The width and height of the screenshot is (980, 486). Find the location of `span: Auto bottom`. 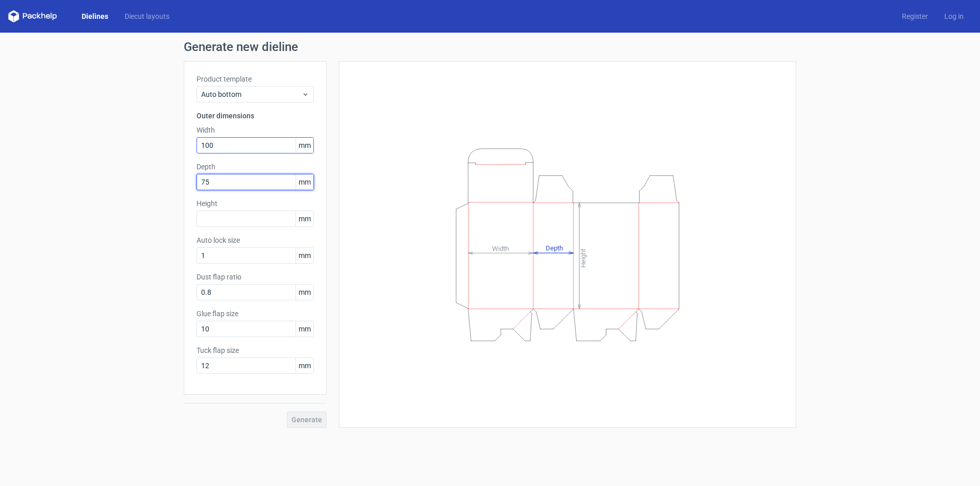

span: Auto bottom is located at coordinates (251, 94).